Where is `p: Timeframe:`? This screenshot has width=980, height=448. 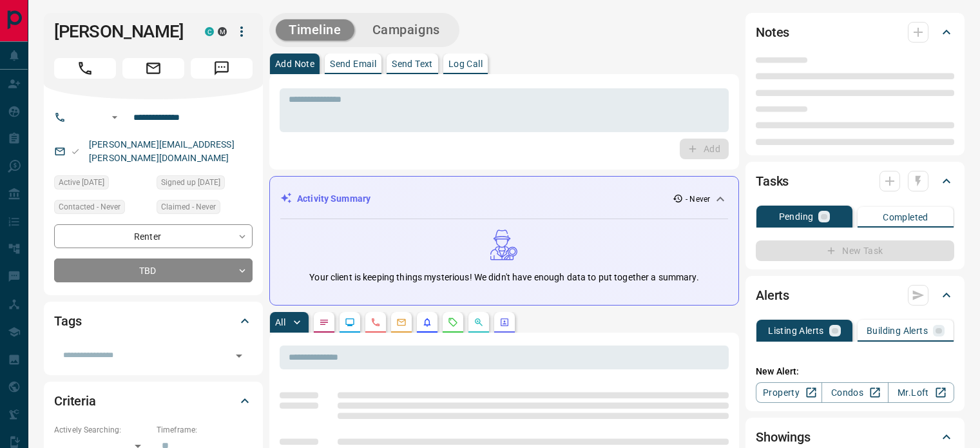
p: Timeframe: is located at coordinates (204, 430).